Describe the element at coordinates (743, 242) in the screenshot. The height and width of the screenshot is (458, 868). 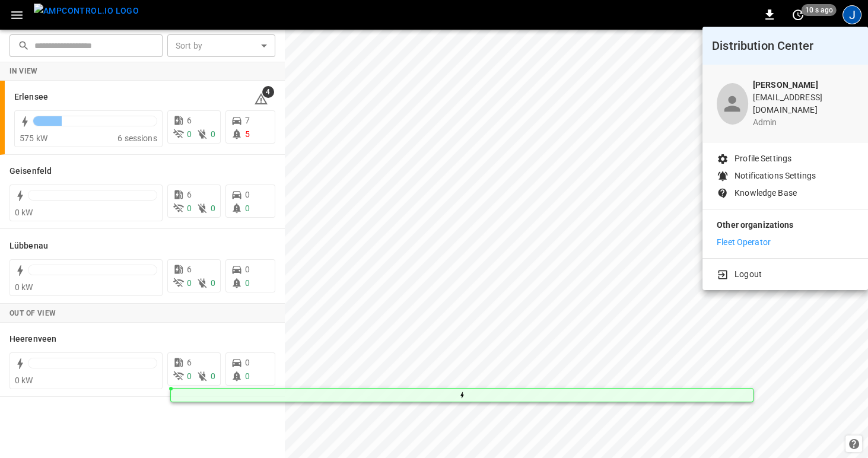
I see `p: Fleet Operator` at that location.